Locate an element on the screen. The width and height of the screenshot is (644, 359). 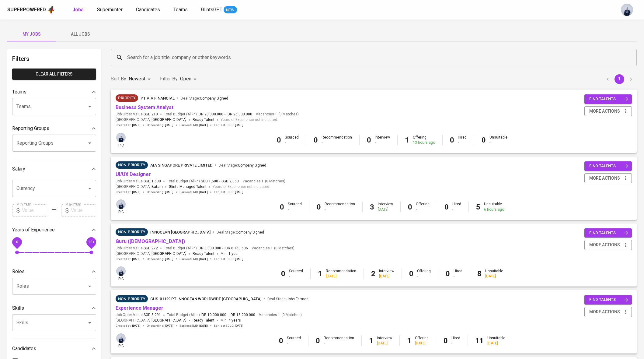
span: Created at : is located at coordinates (128, 125).